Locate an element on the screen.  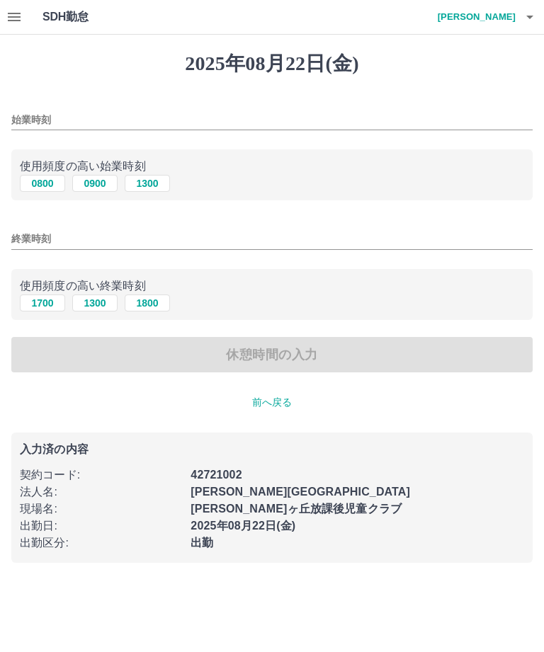
button: 0900 is located at coordinates (95, 183).